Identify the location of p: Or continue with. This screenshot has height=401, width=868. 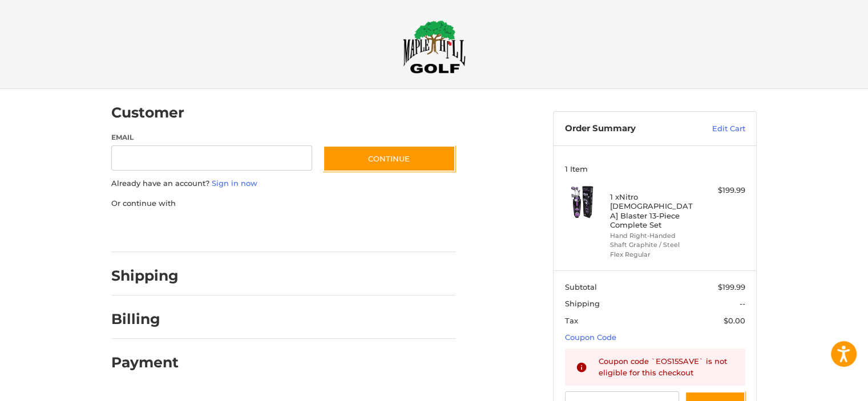
(283, 204).